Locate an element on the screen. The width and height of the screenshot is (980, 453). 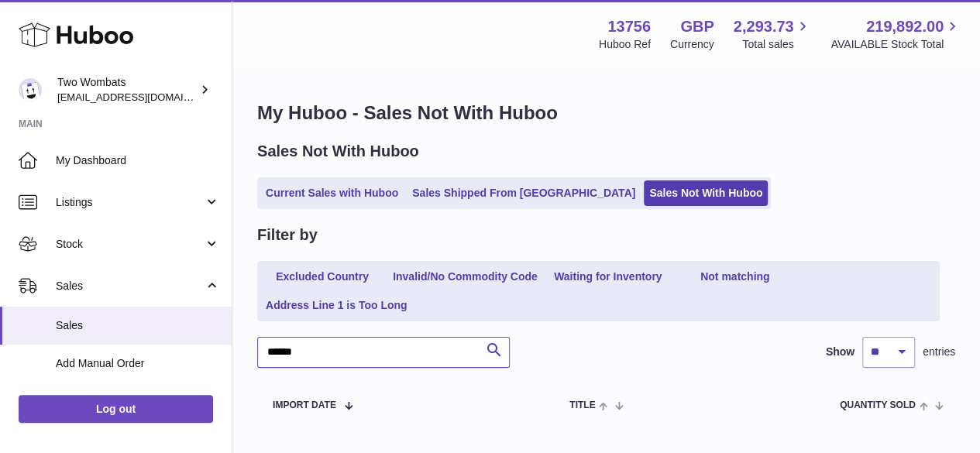
span: Stock is located at coordinates (130, 244).